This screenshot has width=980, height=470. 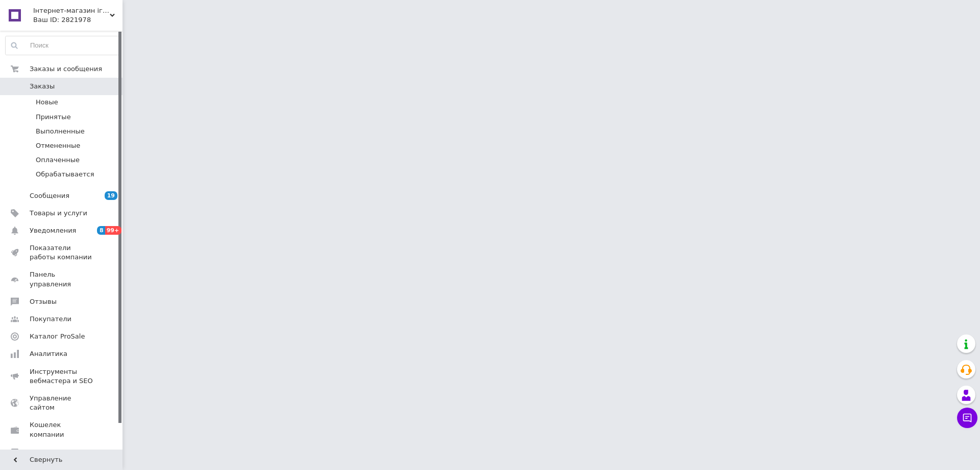 I want to click on button: Чат с покупателем, so click(x=968, y=418).